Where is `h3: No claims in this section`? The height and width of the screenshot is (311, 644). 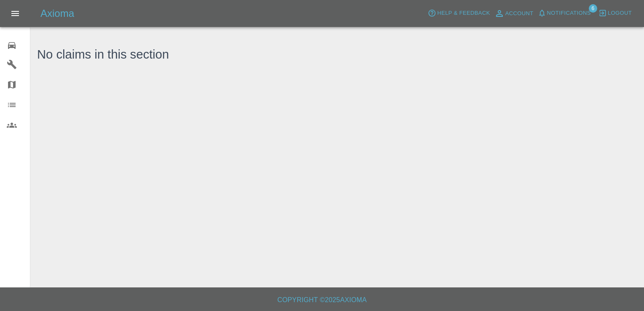
h3: No claims in this section is located at coordinates (103, 55).